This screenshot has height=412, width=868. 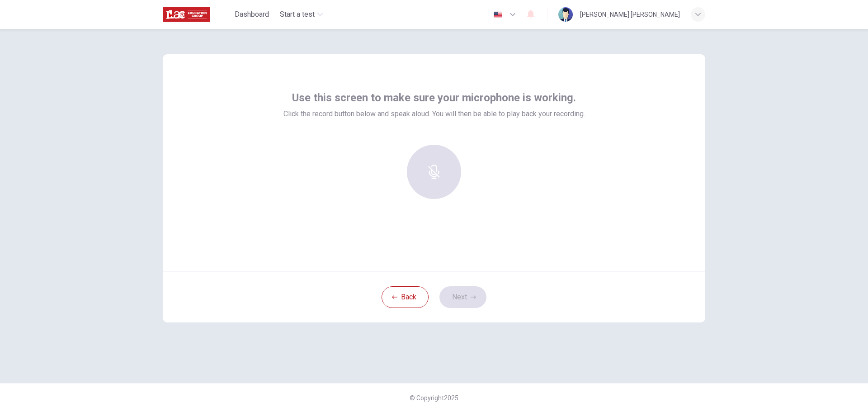 What do you see at coordinates (297, 15) in the screenshot?
I see `span: Start a test` at bounding box center [297, 15].